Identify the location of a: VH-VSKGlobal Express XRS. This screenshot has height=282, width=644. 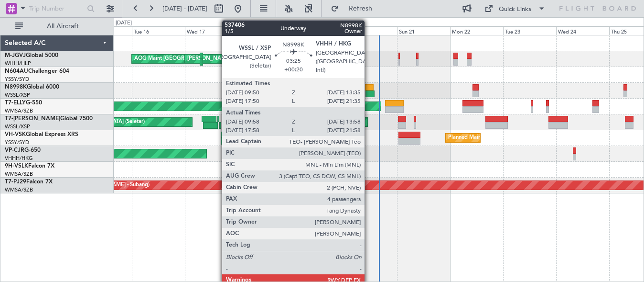
(41, 134).